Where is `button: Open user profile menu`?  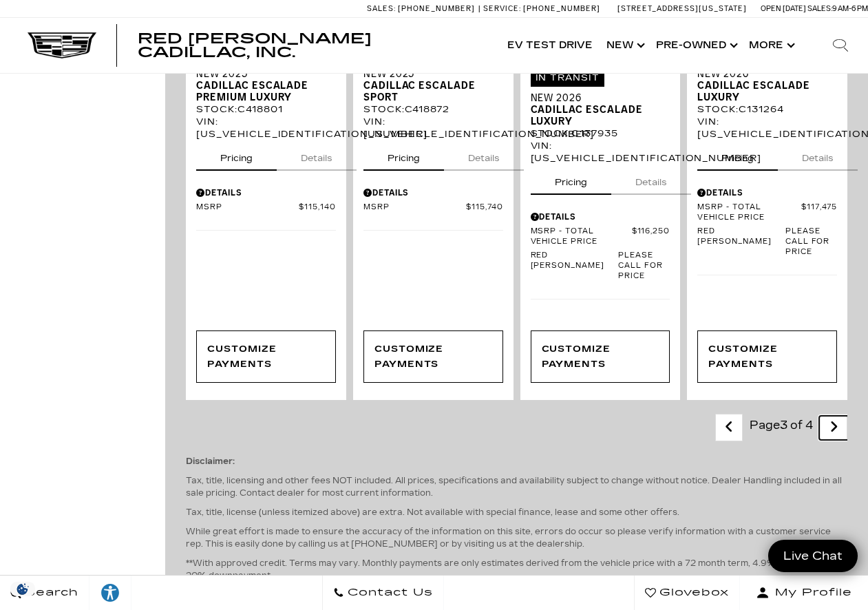 button: Open user profile menu is located at coordinates (804, 592).